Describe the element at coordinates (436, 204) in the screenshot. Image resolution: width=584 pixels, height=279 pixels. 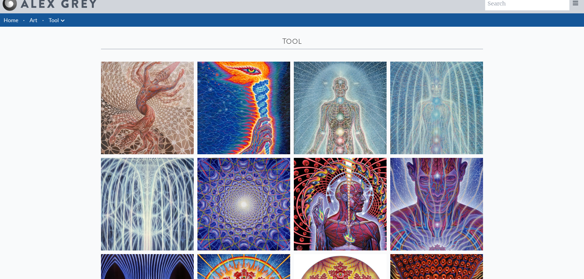
I see `img: Mystic Eye, 2018, Alex Grey` at that location.